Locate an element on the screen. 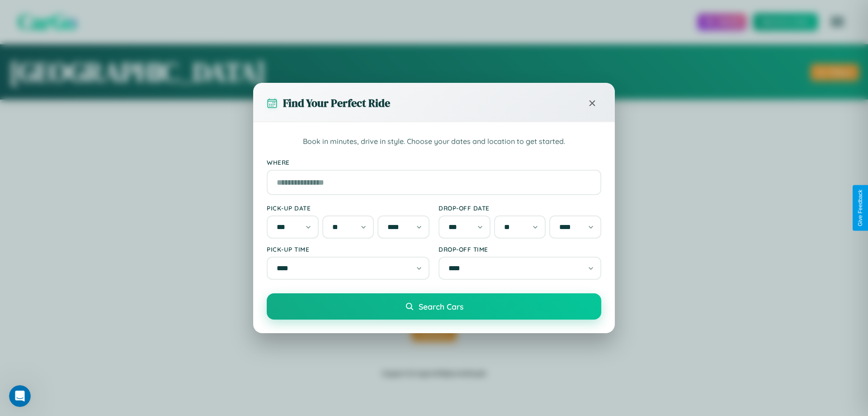 The height and width of the screenshot is (416, 868). label: Pick-up Date is located at coordinates (348, 208).